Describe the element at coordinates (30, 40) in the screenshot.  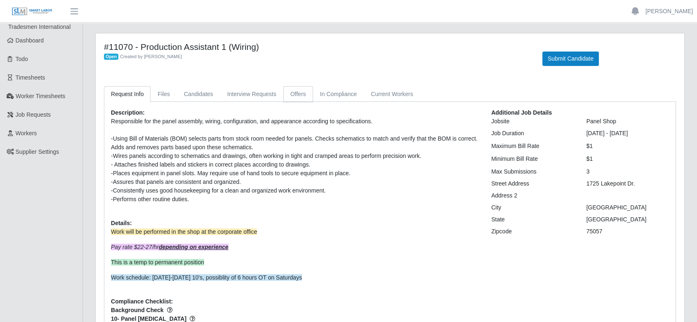
I see `span: Dashboard` at that location.